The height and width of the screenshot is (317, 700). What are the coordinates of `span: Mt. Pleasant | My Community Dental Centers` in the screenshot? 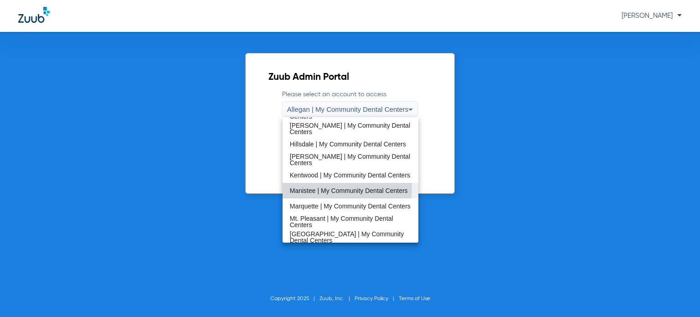 It's located at (350, 221).